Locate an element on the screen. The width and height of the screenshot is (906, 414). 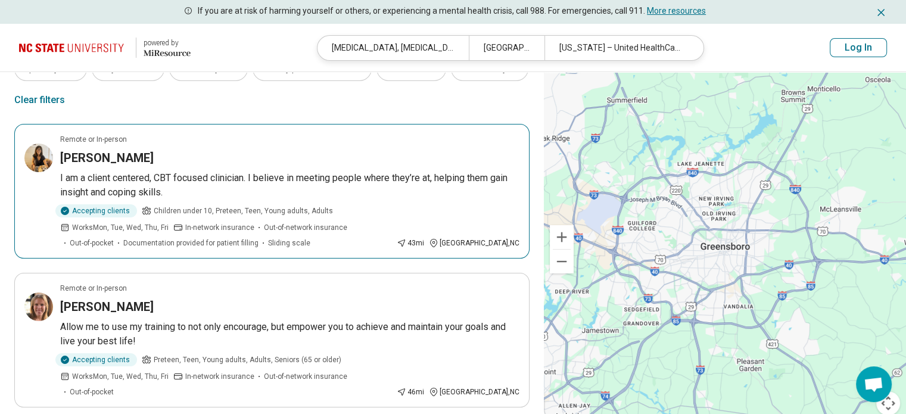
a: Open chat is located at coordinates (874, 384).